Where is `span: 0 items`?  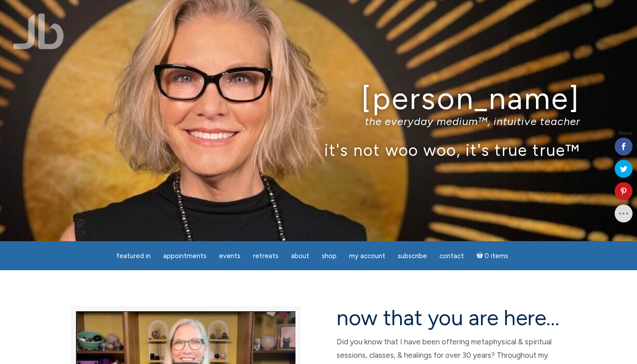 span: 0 items is located at coordinates (496, 256).